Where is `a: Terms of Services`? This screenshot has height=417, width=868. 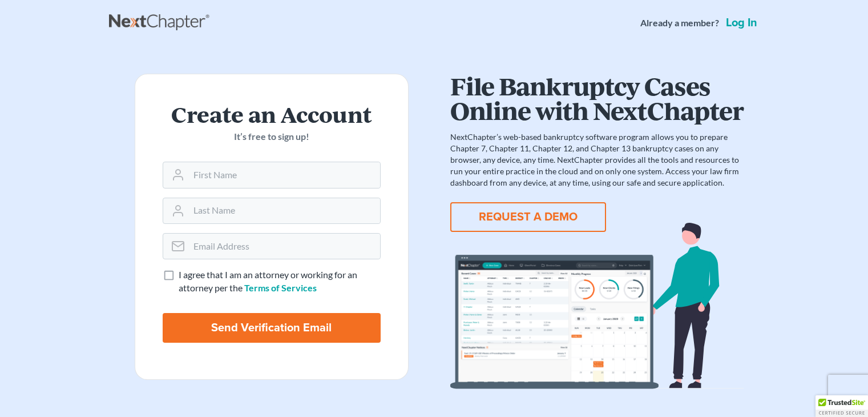
a: Terms of Services is located at coordinates (280, 288).